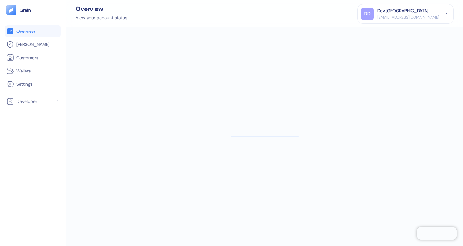  Describe the element at coordinates (27, 58) in the screenshot. I see `span: Customers` at that location.